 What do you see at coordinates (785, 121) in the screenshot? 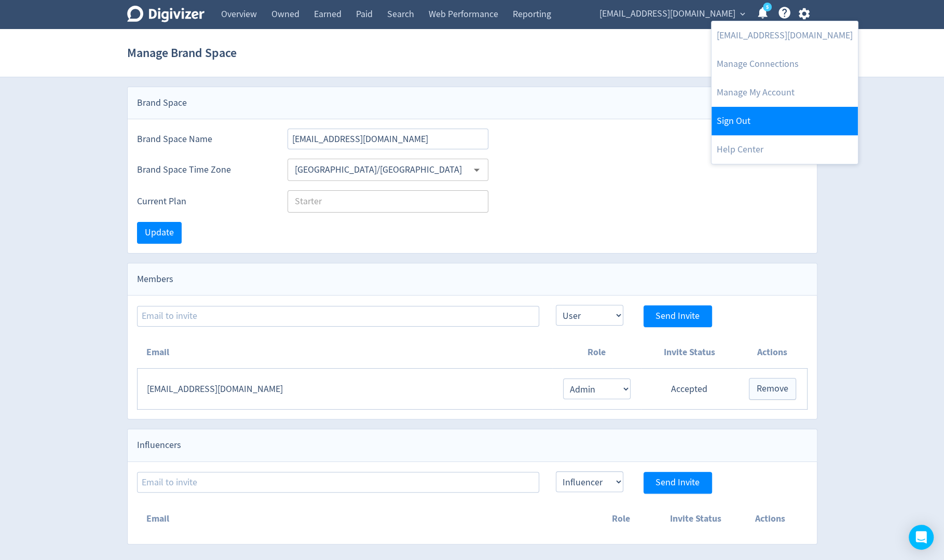
I see `a: Log out` at bounding box center [785, 121].